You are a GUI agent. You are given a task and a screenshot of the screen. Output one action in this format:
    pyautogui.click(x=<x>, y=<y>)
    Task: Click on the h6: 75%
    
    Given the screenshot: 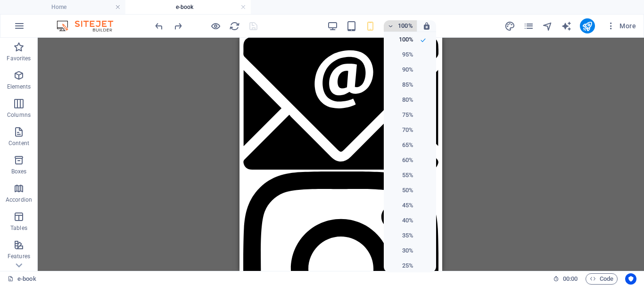 What is the action you would take?
    pyautogui.click(x=401, y=115)
    